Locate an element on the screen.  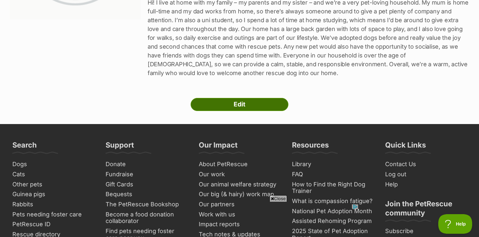
a: Library is located at coordinates (333, 164).